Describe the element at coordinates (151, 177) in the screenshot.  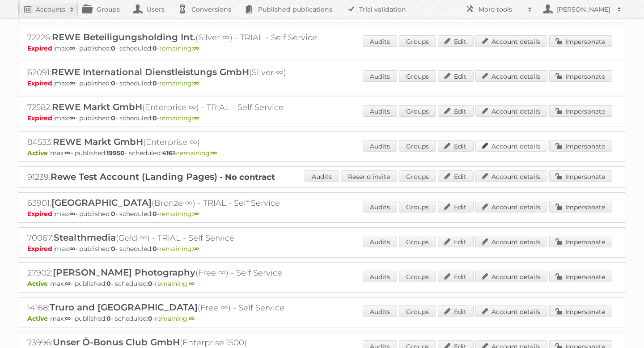
I see `a: 91239:Rewe Test Account (Landing Pages) - No contract` at that location.